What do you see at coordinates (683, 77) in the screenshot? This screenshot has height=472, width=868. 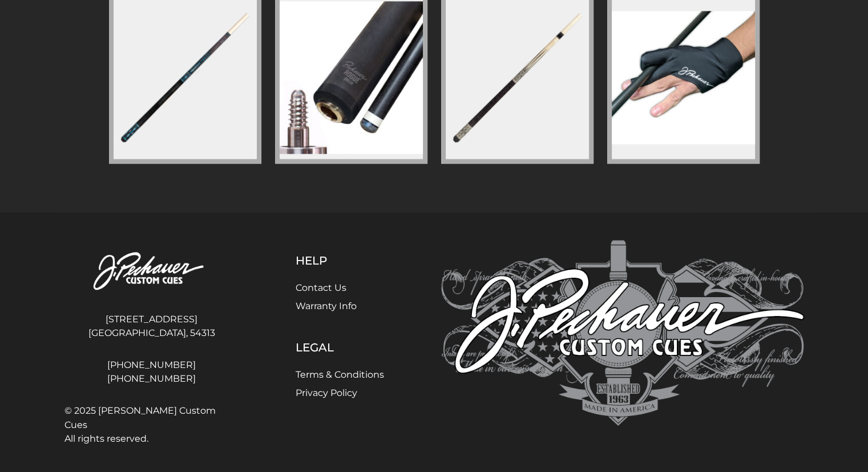 I see `img: pechauer-glove-copy` at bounding box center [683, 77].